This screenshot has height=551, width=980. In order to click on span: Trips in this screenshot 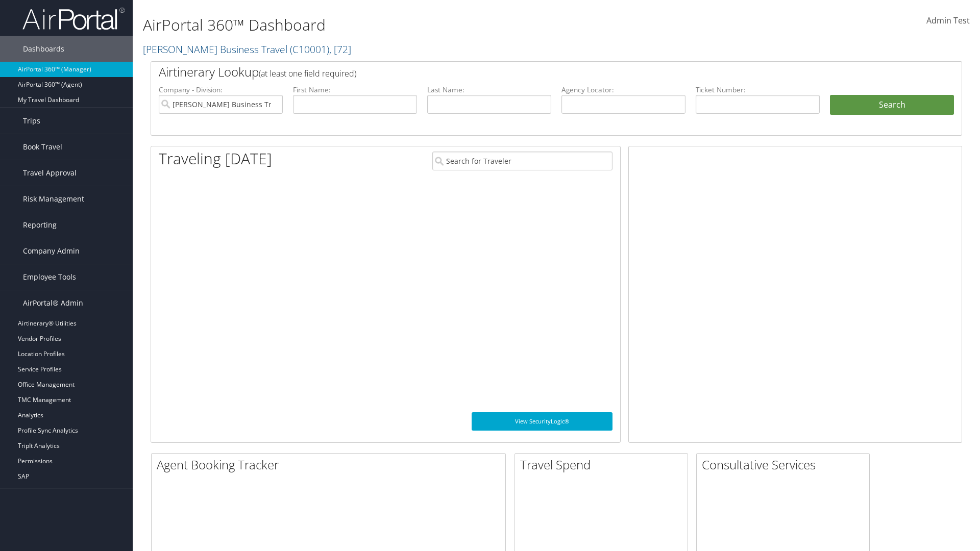, I will do `click(32, 121)`.